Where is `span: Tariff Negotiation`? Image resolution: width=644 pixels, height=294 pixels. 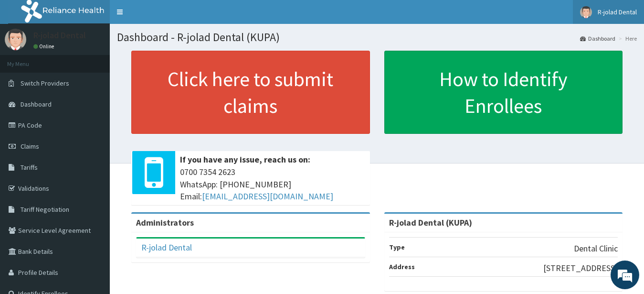 span: Tariff Negotiation is located at coordinates (45, 209).